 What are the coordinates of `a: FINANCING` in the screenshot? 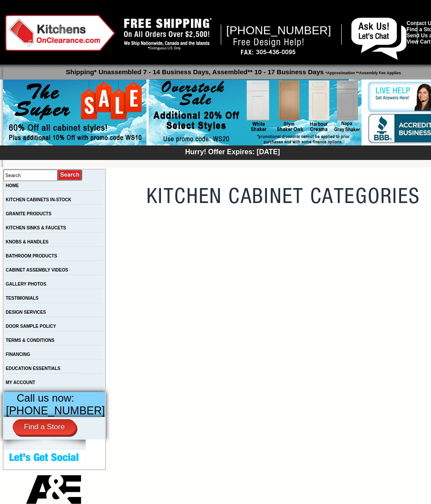 It's located at (18, 354).